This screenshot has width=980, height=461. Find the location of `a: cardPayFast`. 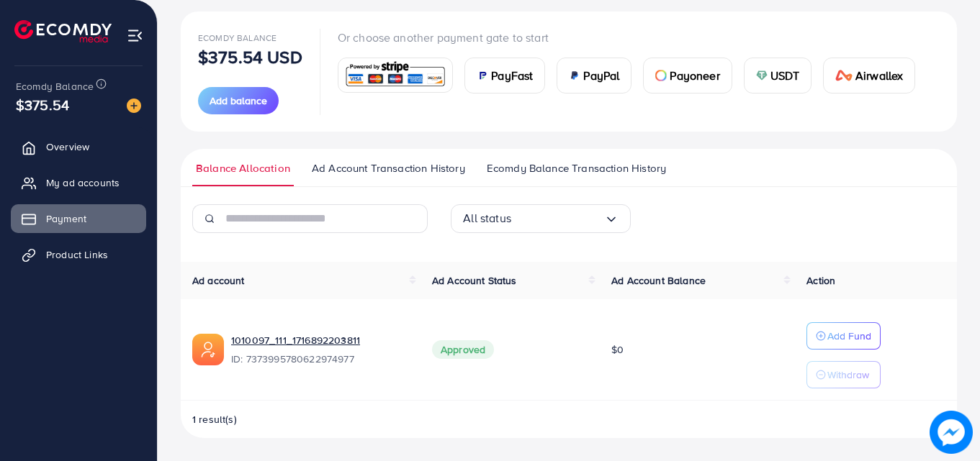

a: cardPayFast is located at coordinates (505, 76).